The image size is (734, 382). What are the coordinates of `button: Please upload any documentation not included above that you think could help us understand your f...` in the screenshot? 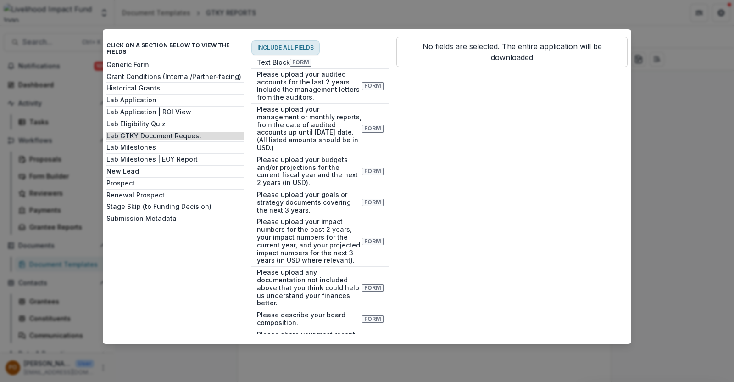 It's located at (320, 288).